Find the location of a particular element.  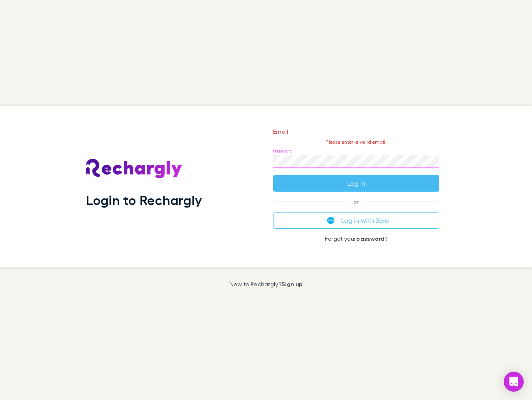

p: Please enter a valid email. is located at coordinates (357, 142).